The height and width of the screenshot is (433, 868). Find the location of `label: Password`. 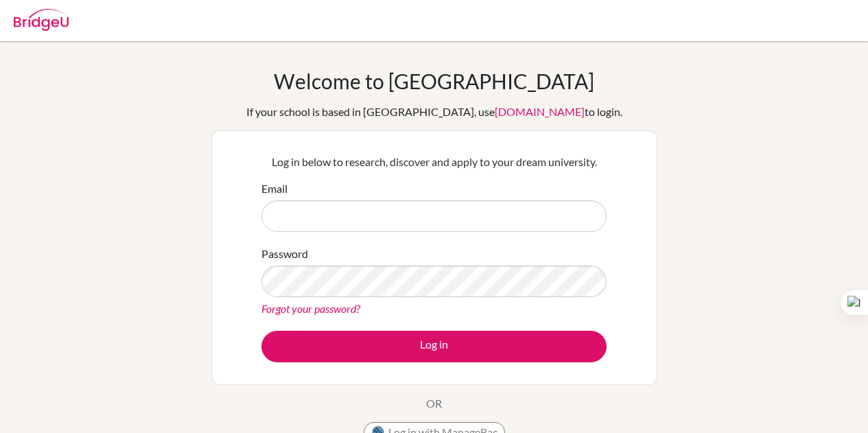

label: Password is located at coordinates (285, 254).